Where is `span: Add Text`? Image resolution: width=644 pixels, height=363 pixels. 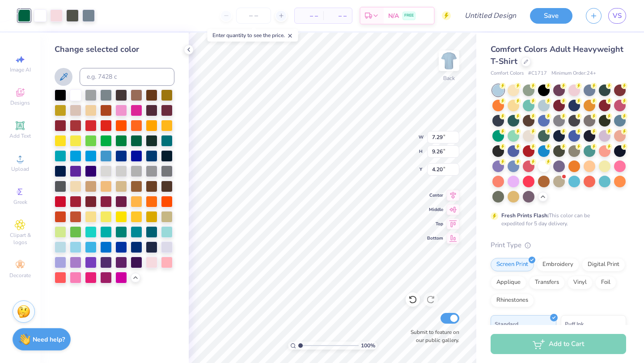
span: Add Text is located at coordinates (20, 136).